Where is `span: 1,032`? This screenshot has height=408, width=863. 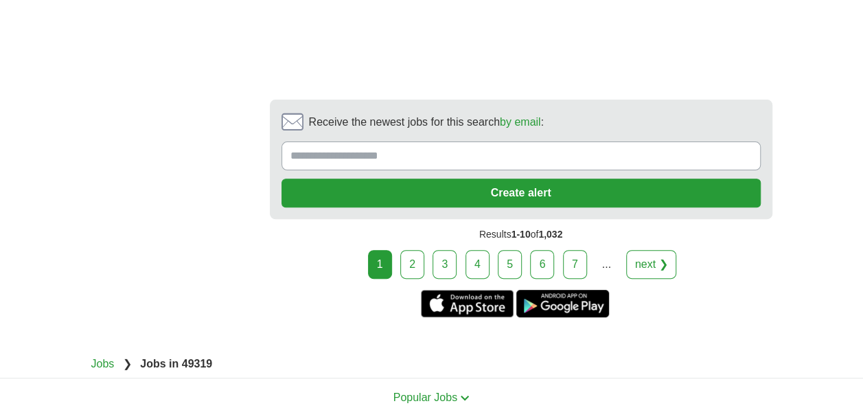
span: 1,032 is located at coordinates (550, 234).